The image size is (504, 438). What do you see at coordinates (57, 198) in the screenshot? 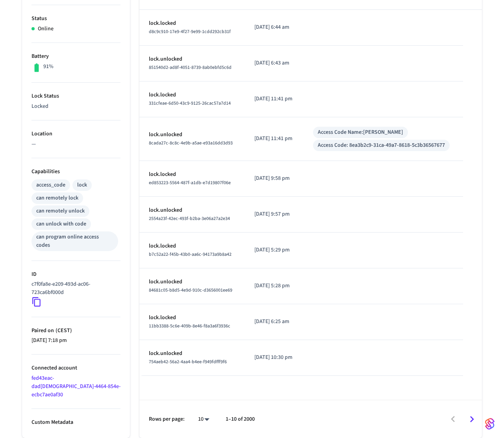
I see `div: can remotely lock` at bounding box center [57, 198].